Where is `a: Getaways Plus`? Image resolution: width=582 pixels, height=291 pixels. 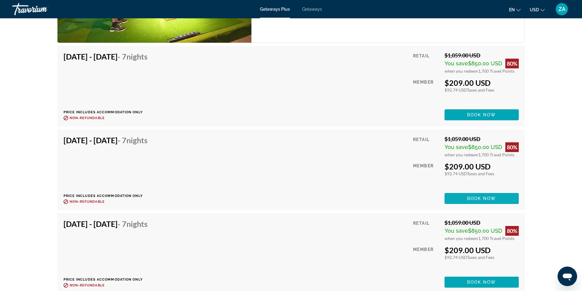
a: Getaways Plus is located at coordinates (275, 9).